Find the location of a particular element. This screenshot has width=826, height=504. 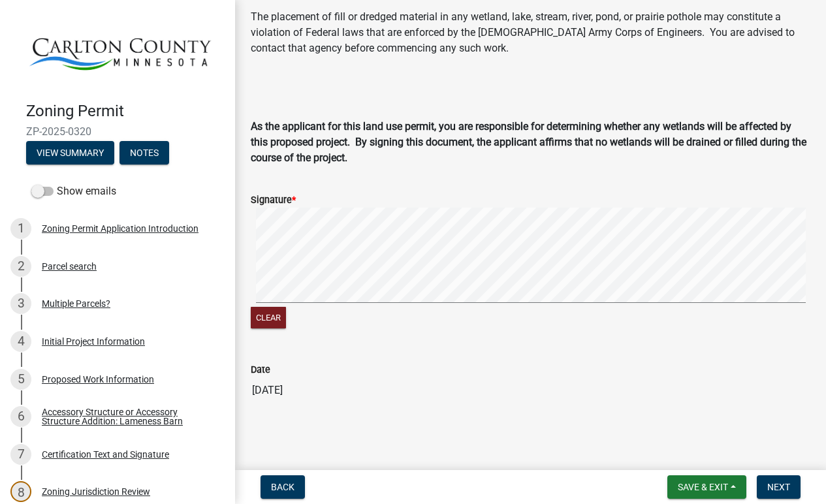

div: 3 is located at coordinates (21, 303).